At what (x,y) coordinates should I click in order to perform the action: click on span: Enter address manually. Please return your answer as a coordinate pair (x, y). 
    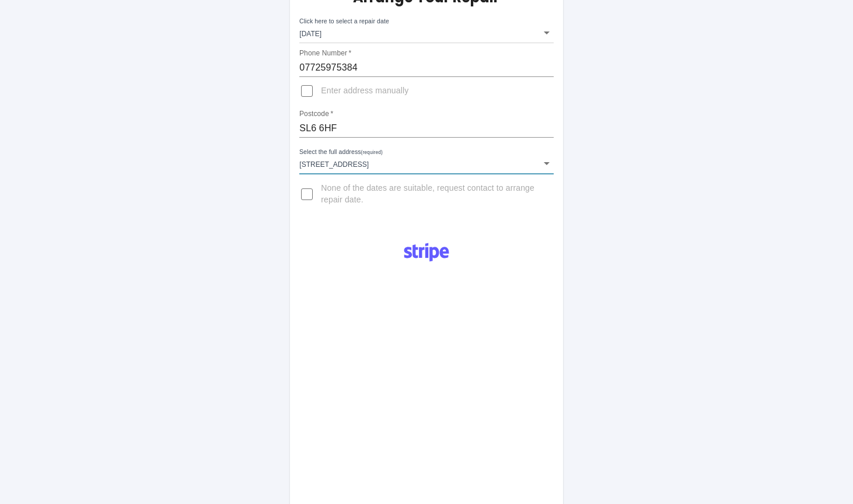
    Looking at the image, I should click on (365, 91).